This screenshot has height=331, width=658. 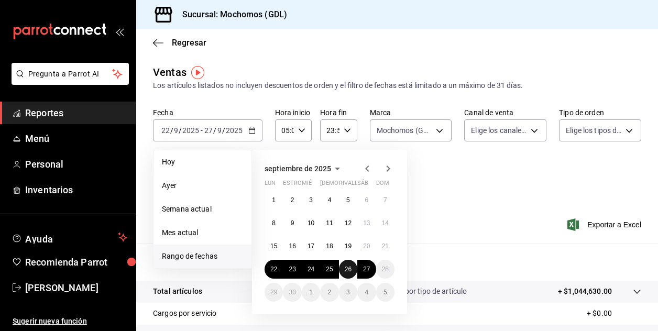 I want to click on abbr: 13 de septiembre de 2025, so click(x=366, y=223).